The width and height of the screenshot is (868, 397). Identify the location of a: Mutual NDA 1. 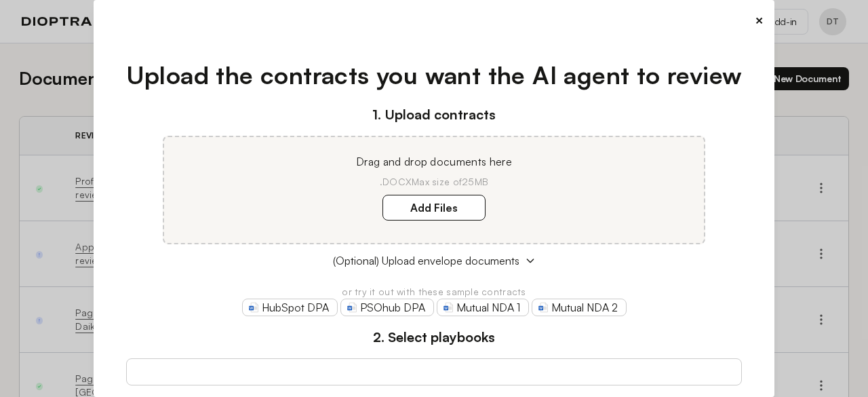
(483, 308).